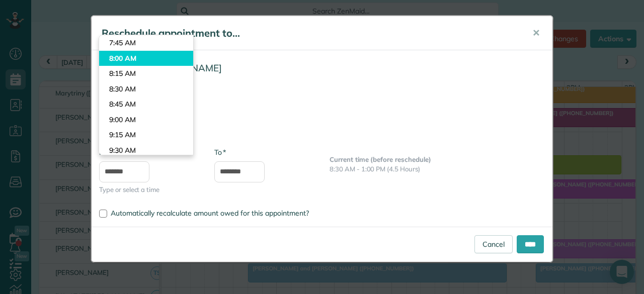 This screenshot has height=294, width=644. I want to click on li: 9:15 AM, so click(146, 135).